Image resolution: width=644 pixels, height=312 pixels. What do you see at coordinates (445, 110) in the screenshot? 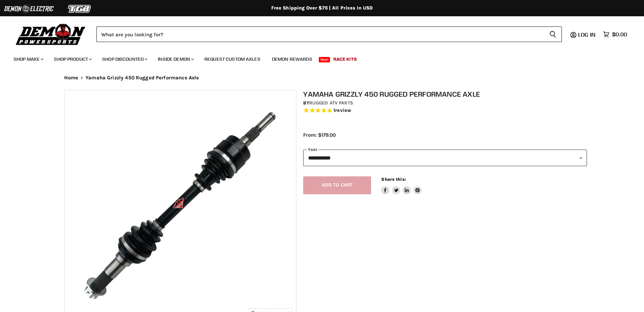
I see `span: Rated 5.0 out of 5 stars 1 reviews` at bounding box center [445, 110].